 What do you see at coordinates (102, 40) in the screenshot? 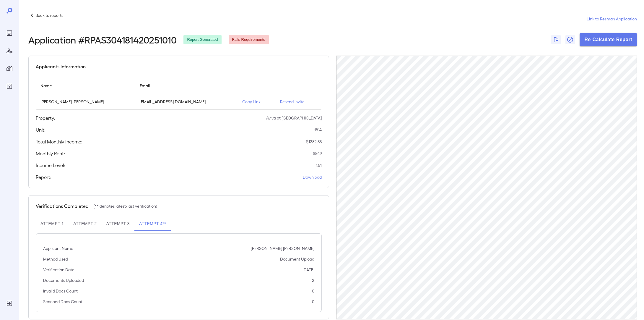
I see `h2: Application # RPAS304181420251010` at bounding box center [102, 40].